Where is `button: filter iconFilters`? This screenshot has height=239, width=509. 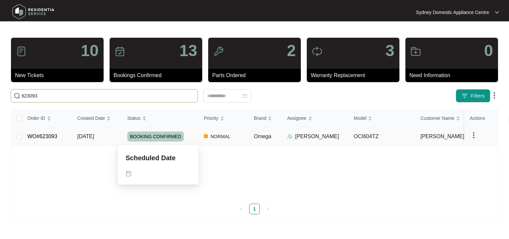 button: filter iconFilters is located at coordinates (473, 96).